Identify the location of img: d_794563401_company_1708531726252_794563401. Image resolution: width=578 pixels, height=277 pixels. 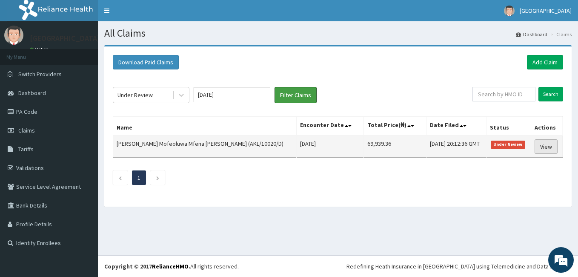
(25, 53).